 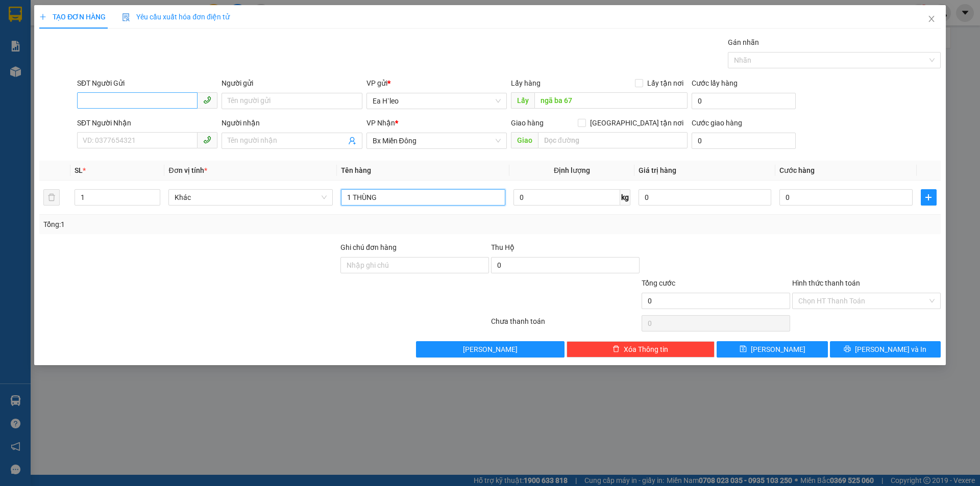 What do you see at coordinates (436, 101) in the screenshot?
I see `span: Ea H`leo` at bounding box center [436, 101].